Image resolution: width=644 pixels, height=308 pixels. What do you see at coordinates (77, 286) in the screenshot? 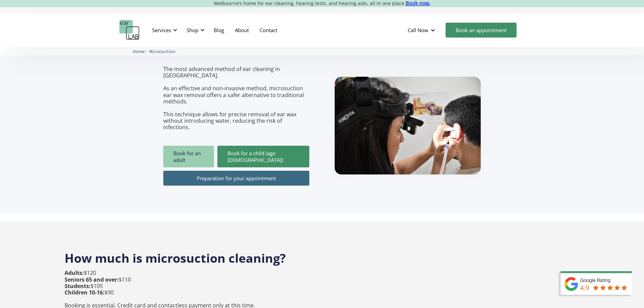
I see `strong: Students:` at bounding box center [77, 286].